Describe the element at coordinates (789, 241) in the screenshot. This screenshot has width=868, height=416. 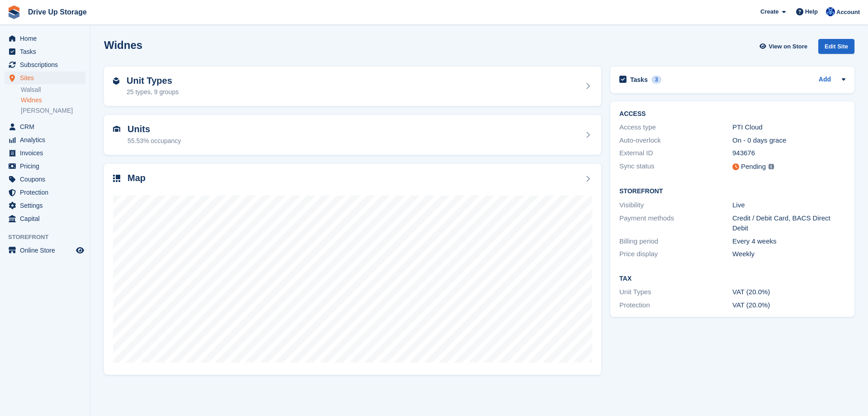
I see `div: Every 4 weeks` at that location.